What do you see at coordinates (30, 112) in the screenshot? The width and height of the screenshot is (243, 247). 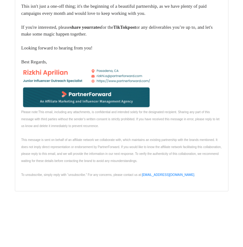 I see `span: Please note:` at bounding box center [30, 112].